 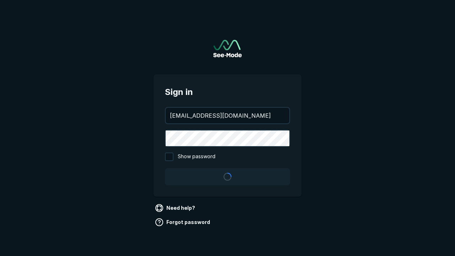 I want to click on input: your@email.com, so click(x=227, y=115).